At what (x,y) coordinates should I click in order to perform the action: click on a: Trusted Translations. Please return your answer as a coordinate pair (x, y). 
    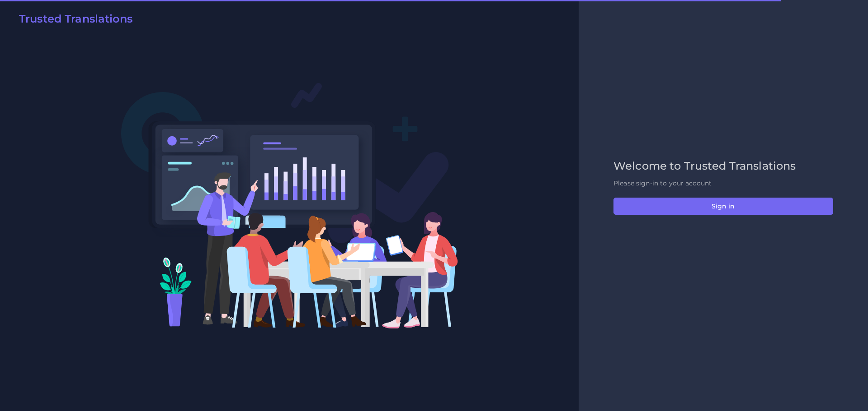
    Looking at the image, I should click on (72, 21).